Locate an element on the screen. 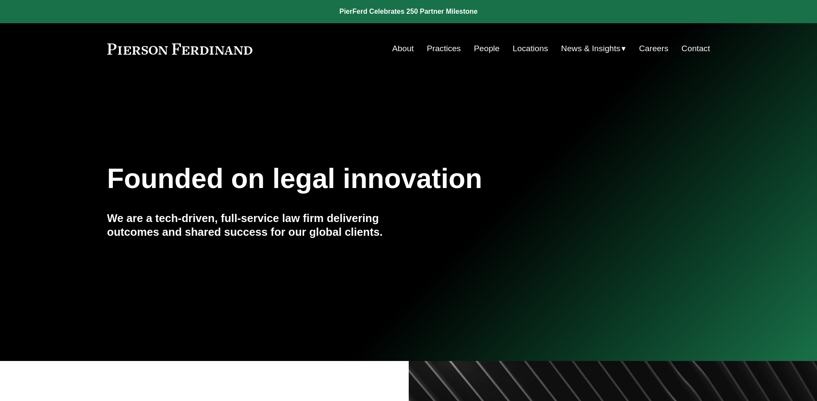 The width and height of the screenshot is (817, 401). a: People is located at coordinates (487, 49).